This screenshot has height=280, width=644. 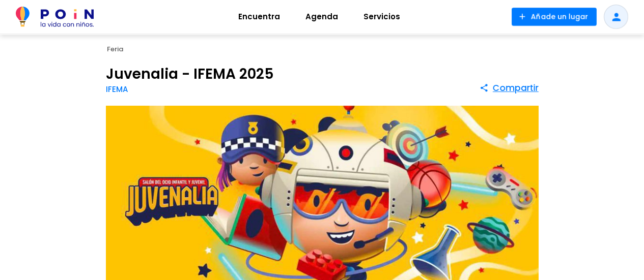 What do you see at coordinates (322, 17) in the screenshot?
I see `span: Agenda` at bounding box center [322, 17].